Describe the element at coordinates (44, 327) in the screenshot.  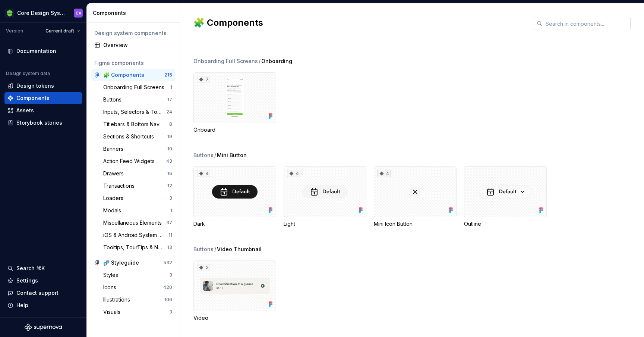
I see `a: Supernova Logo` at that location.